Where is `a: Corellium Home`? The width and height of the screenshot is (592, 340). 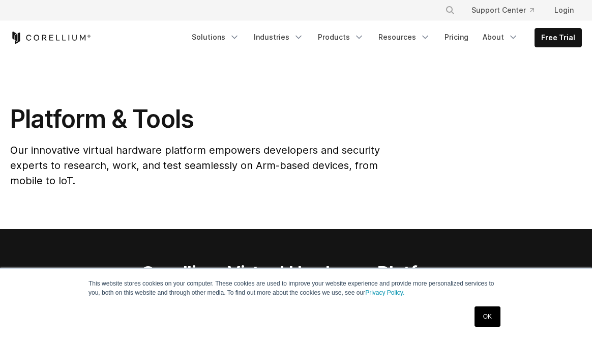
a: Corellium Home is located at coordinates (50, 38).